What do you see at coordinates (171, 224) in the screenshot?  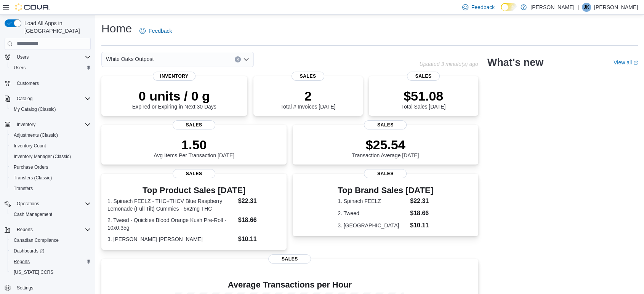 I see `dt: 2. Tweed - Quickies Blood Orange Kush Pre-Roll - 10x0.35g` at bounding box center [171, 224].